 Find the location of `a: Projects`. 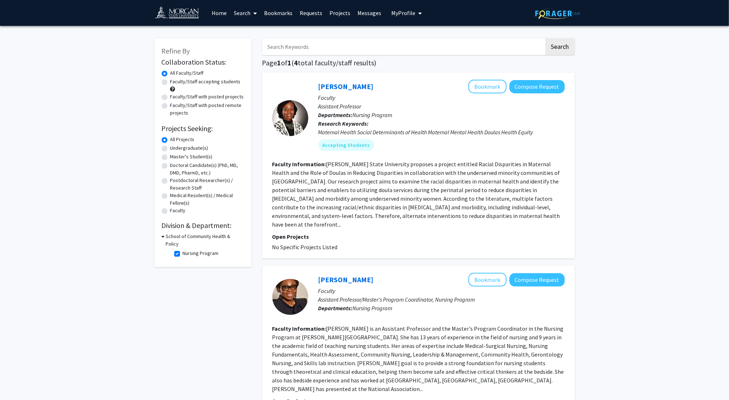

a: Projects is located at coordinates (340, 13).